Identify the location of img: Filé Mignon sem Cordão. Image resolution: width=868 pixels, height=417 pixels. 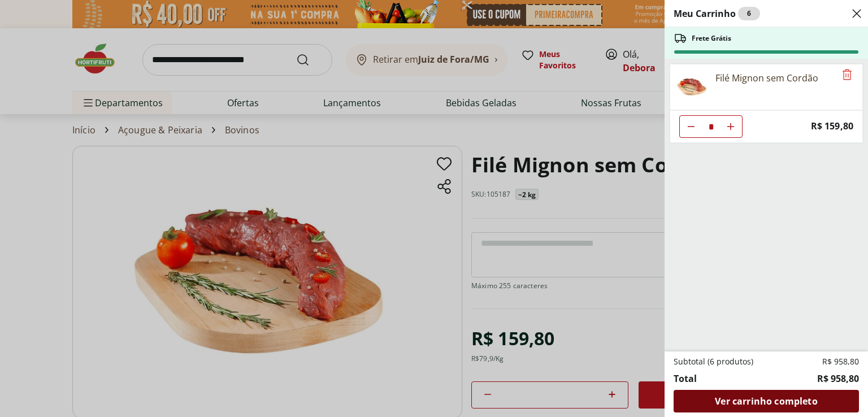
(693, 87).